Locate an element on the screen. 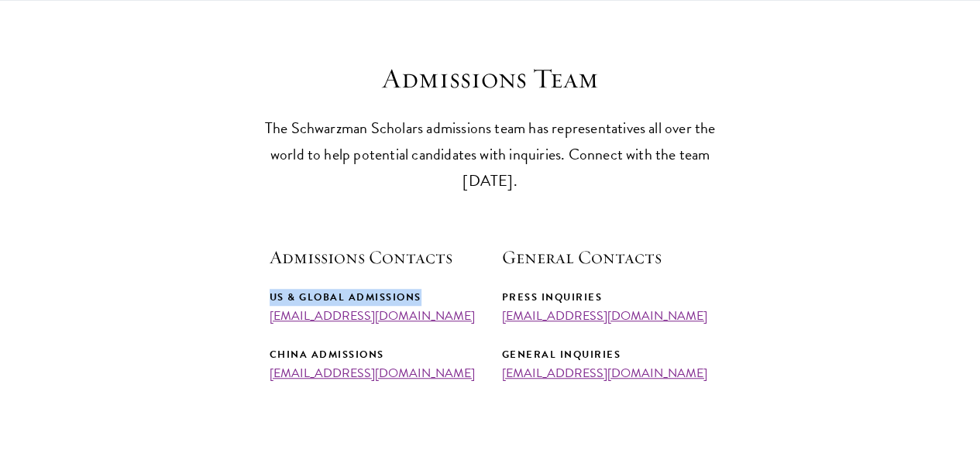 This screenshot has height=453, width=980. p: The Schwarzman Scholars admissions team has representatives all over the world to help potential ... is located at coordinates (490, 154).